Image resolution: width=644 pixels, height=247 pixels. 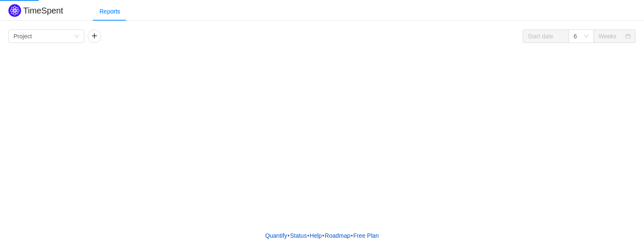 I want to click on div: 6, so click(x=575, y=36).